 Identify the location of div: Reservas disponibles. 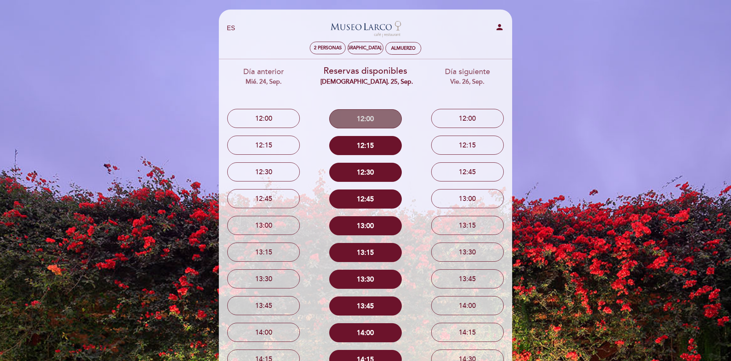
(365, 76).